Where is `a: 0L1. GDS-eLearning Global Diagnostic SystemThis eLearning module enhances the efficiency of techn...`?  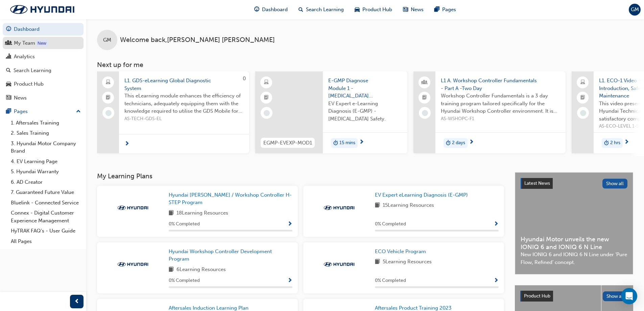
a: 0L1. GDS-eLearning Global Diagnostic SystemThis eLearning module enhances the efficiency of techn... is located at coordinates (173, 113).